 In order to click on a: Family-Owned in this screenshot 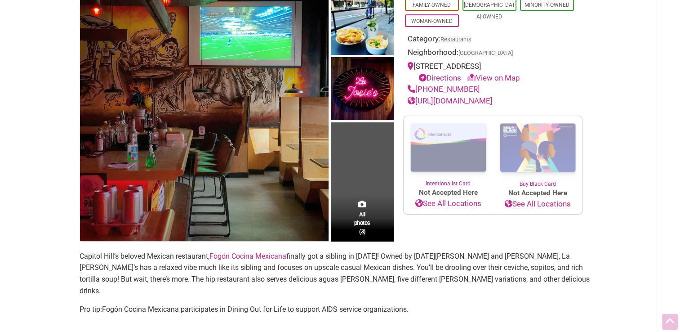, I will do `click(431, 5)`.